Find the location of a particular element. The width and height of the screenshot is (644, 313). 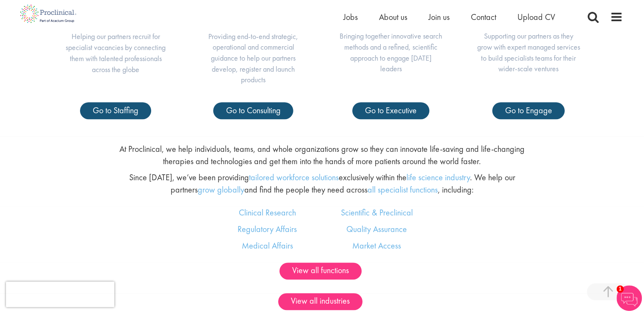

a: Go to Staffing is located at coordinates (115, 111).